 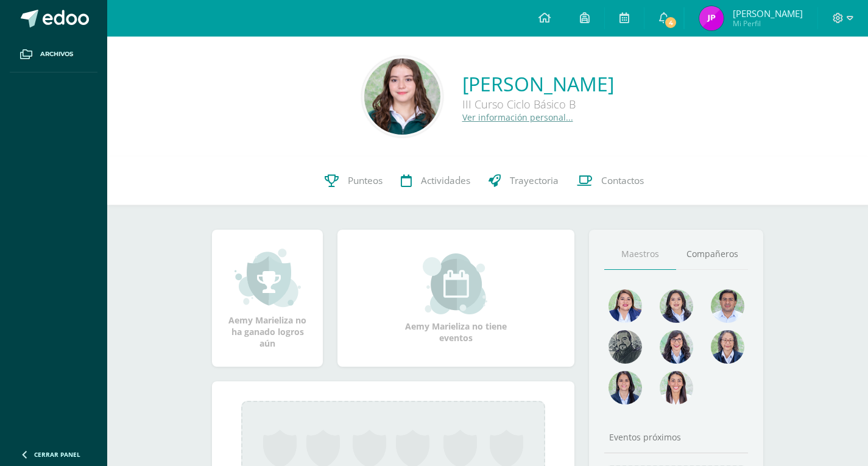 What do you see at coordinates (354, 181) in the screenshot?
I see `a: Punteos` at bounding box center [354, 181].